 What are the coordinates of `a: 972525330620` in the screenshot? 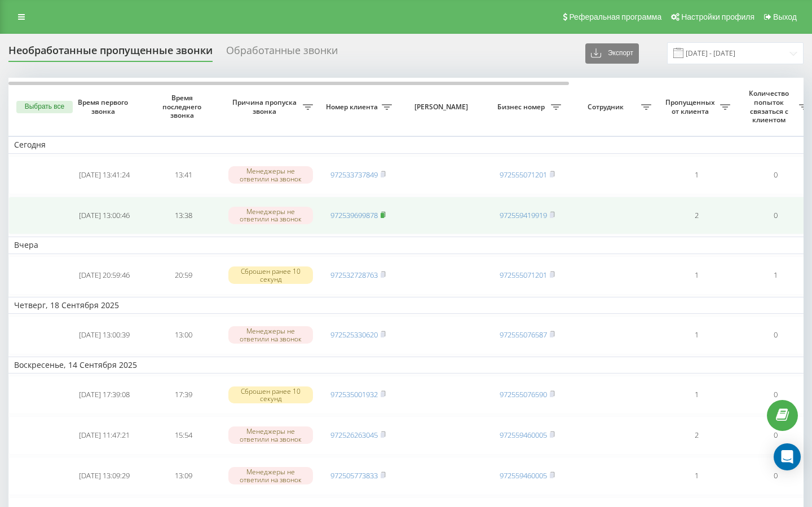 It's located at (354, 334).